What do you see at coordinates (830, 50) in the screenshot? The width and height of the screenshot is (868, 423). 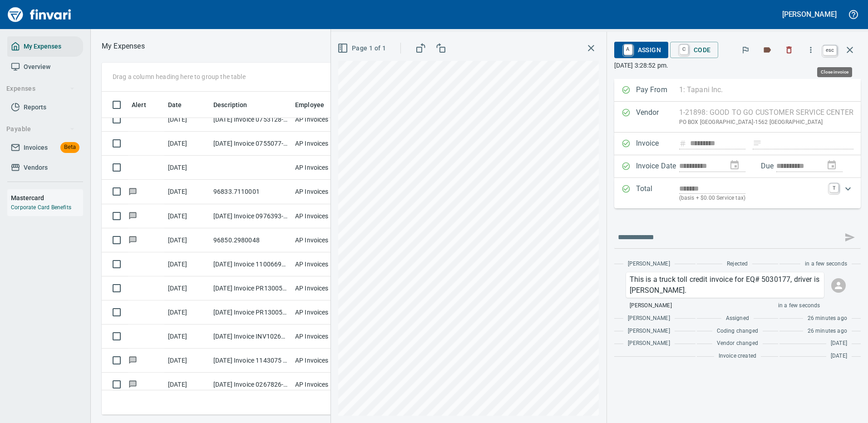 I see `a: esc` at bounding box center [830, 50].